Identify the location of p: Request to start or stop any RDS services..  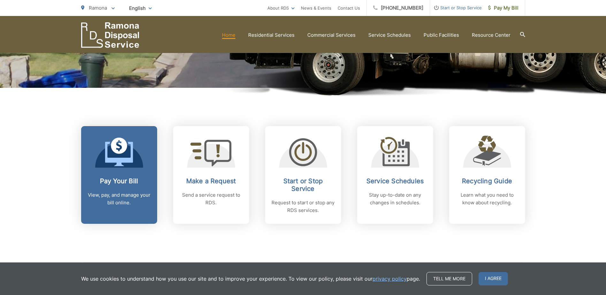
(303, 207).